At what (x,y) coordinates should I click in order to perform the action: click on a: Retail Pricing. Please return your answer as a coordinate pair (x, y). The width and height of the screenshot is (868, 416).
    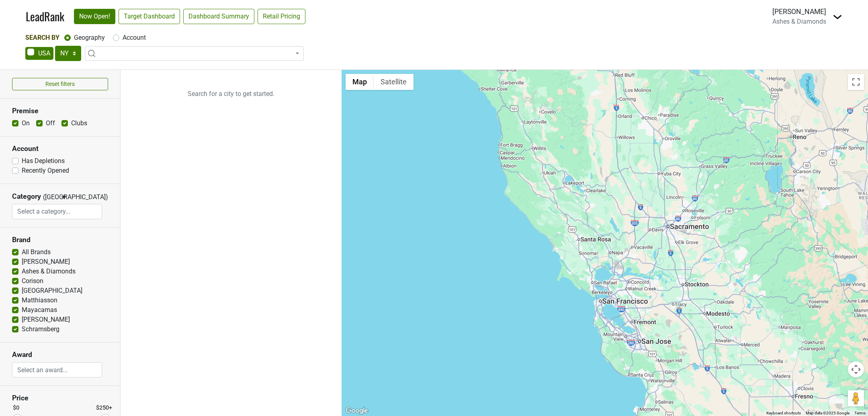
    Looking at the image, I should click on (282, 17).